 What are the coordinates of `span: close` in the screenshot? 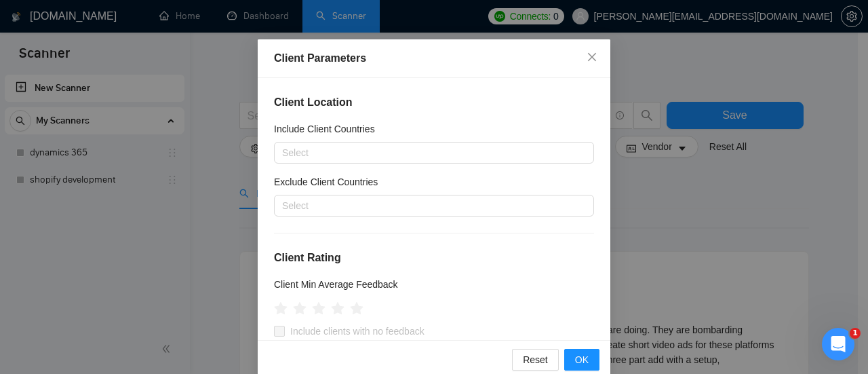 It's located at (592, 57).